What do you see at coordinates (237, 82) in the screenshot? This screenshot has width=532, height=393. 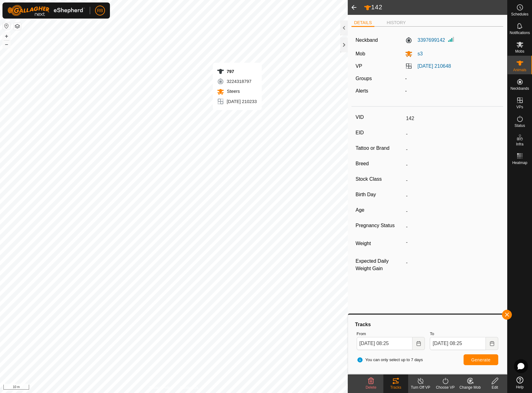 I see `div: 3224318797` at bounding box center [237, 82].